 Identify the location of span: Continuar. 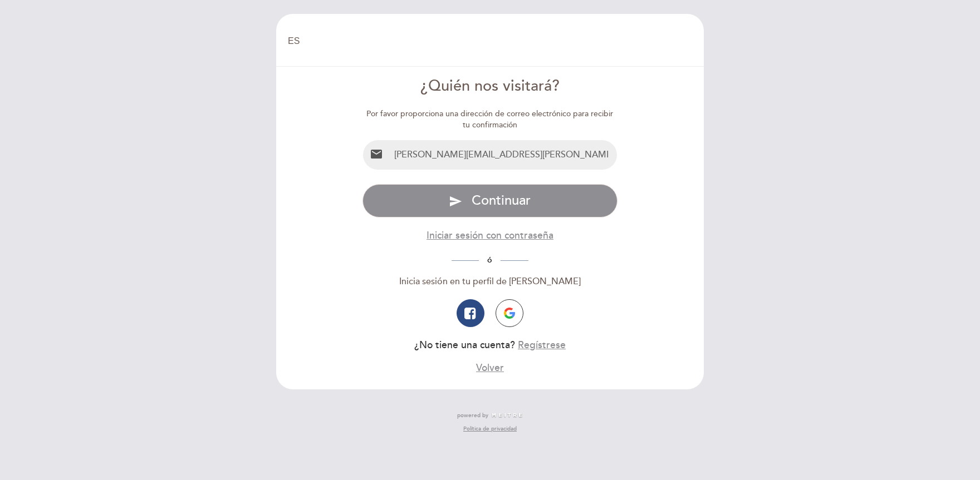
(501, 200).